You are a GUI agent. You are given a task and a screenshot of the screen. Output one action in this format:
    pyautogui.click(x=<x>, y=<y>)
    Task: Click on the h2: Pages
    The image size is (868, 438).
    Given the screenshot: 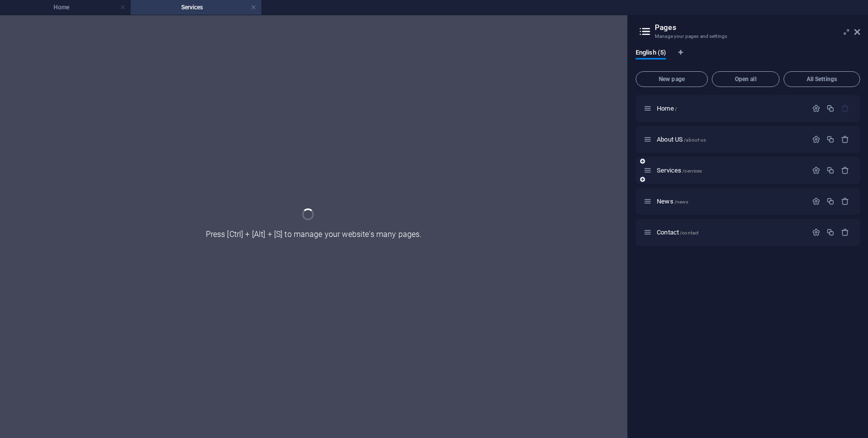 What is the action you would take?
    pyautogui.click(x=757, y=28)
    